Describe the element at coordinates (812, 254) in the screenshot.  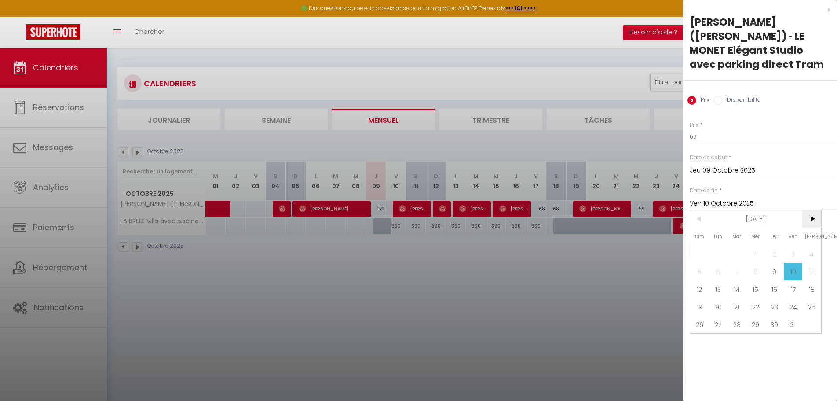
I see `span: 4` at that location.